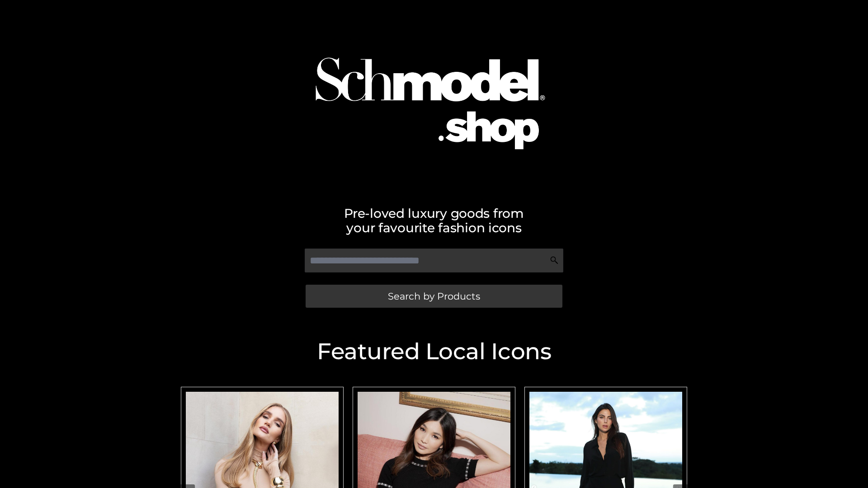 Image resolution: width=868 pixels, height=488 pixels. I want to click on h2: Featured Local Icons​, so click(434, 352).